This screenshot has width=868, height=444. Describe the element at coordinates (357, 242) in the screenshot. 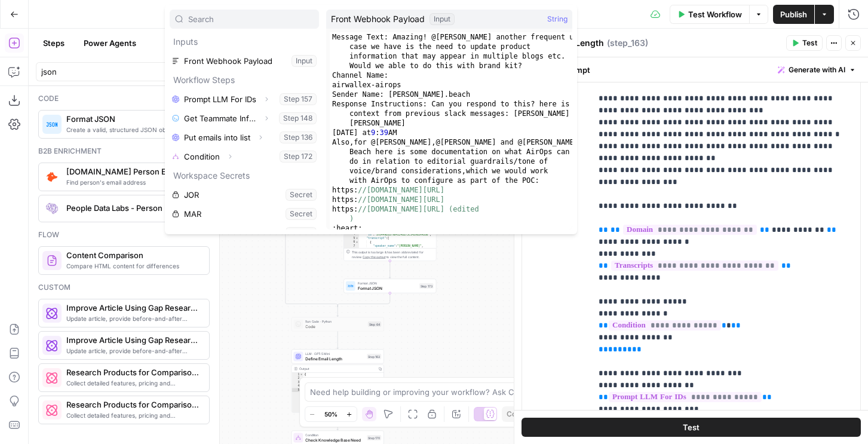

I see `span: Toggle code folding, rows 6 through 10` at that location.